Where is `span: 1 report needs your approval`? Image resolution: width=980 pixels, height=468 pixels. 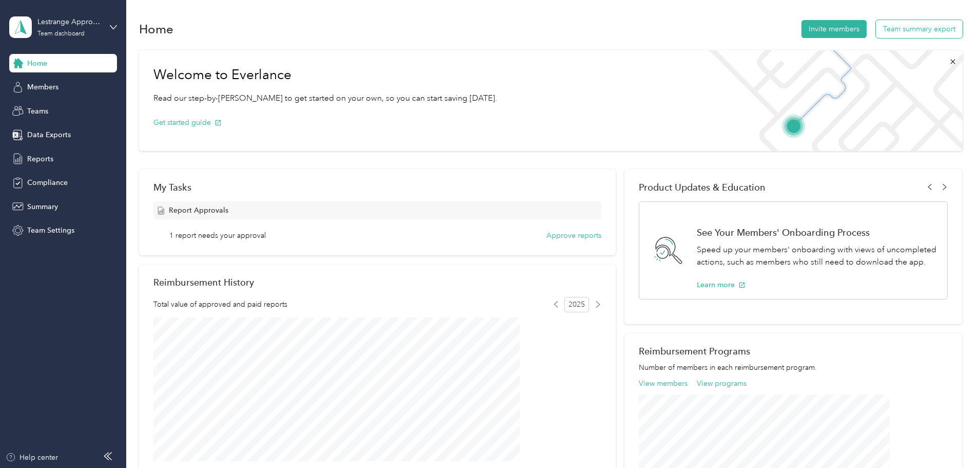
span: 1 report needs your approval is located at coordinates (217, 235).